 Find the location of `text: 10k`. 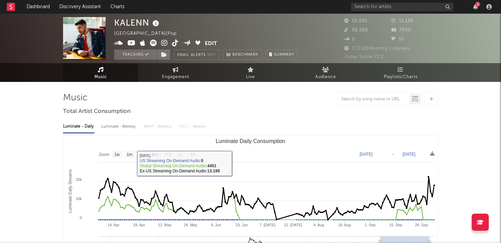

text: 10k is located at coordinates (79, 198).